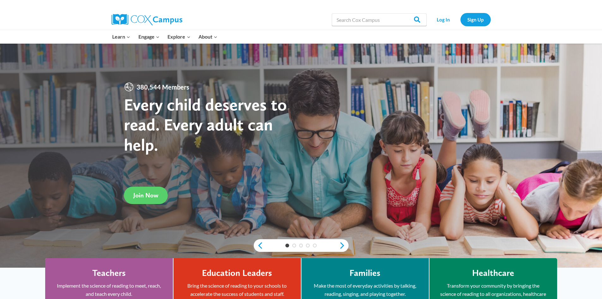 This screenshot has height=299, width=602. Describe the element at coordinates (460, 19) in the screenshot. I see `nav: Secondary Navigation` at that location.